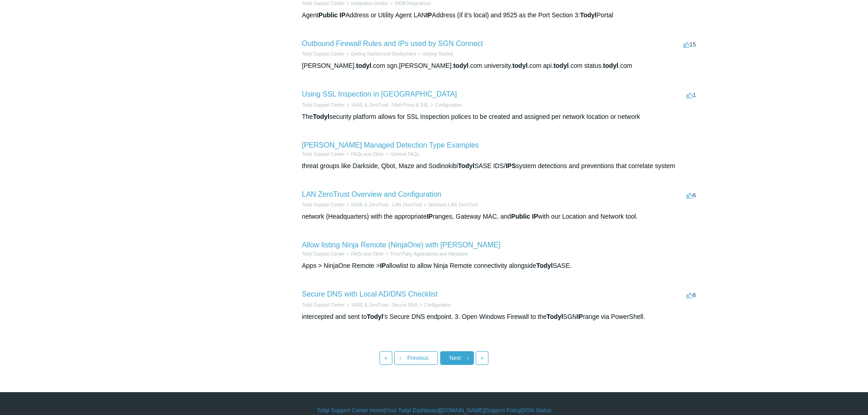 This screenshot has height=415, width=868. I want to click on a: Next, so click(457, 358).